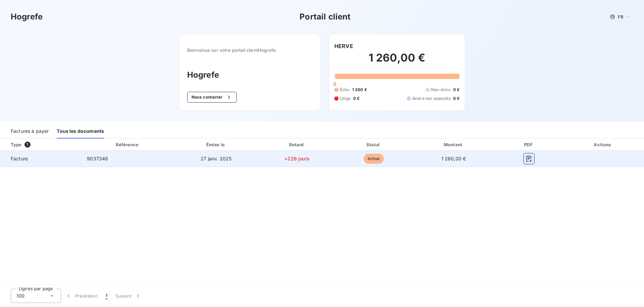  What do you see at coordinates (212, 97) in the screenshot?
I see `button: Nous contacter` at bounding box center [212, 97].